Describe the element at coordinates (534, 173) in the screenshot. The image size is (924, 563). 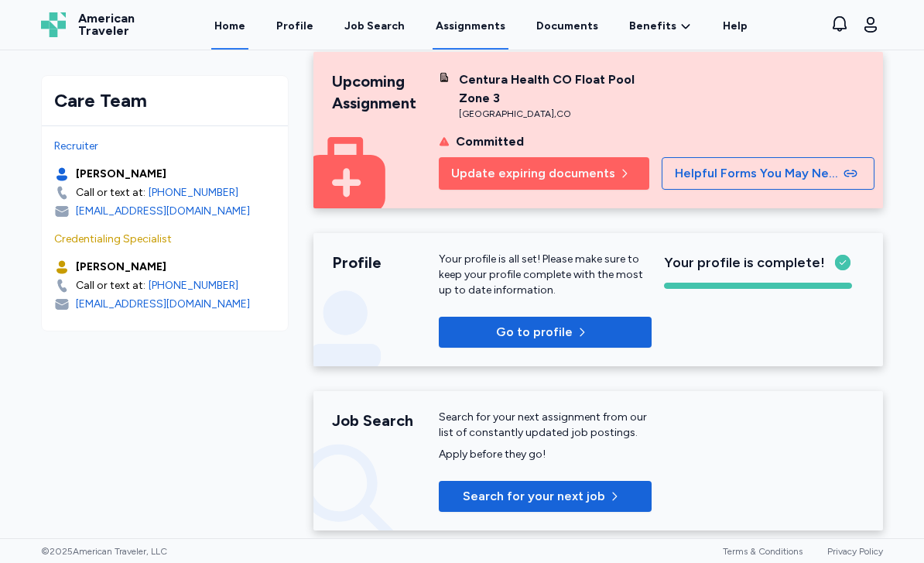
I see `span: Update expiring documents` at that location.